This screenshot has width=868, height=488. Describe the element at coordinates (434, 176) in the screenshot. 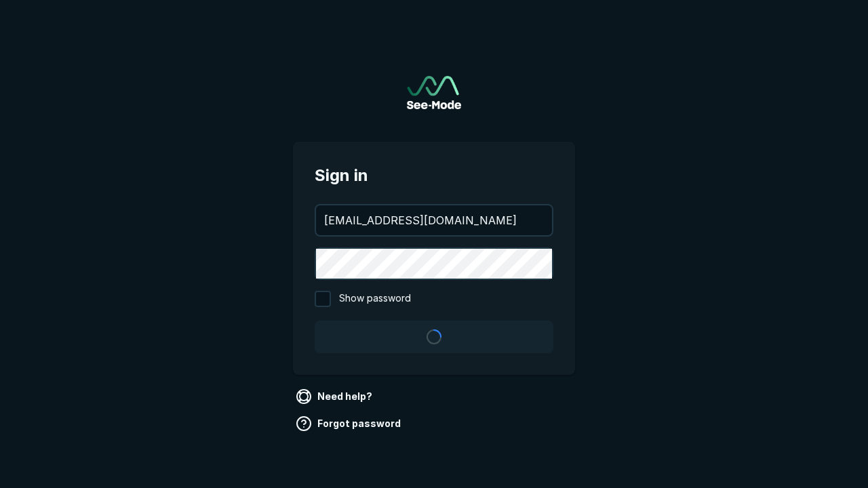

I see `span: Sign in` at that location.